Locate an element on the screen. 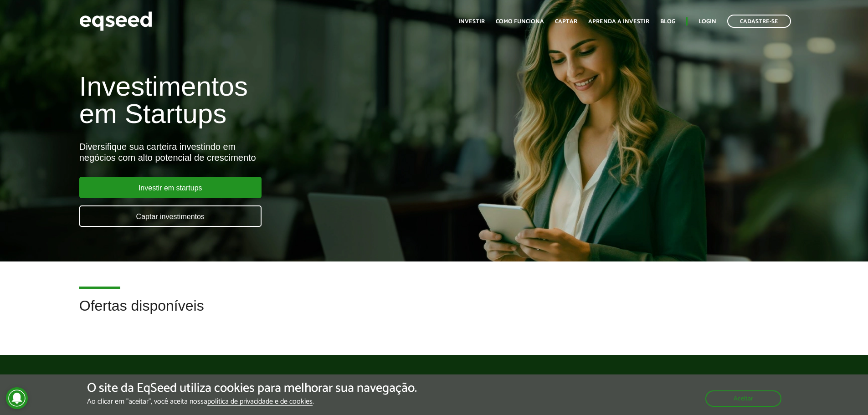  a: Investir em startups is located at coordinates (171, 187).